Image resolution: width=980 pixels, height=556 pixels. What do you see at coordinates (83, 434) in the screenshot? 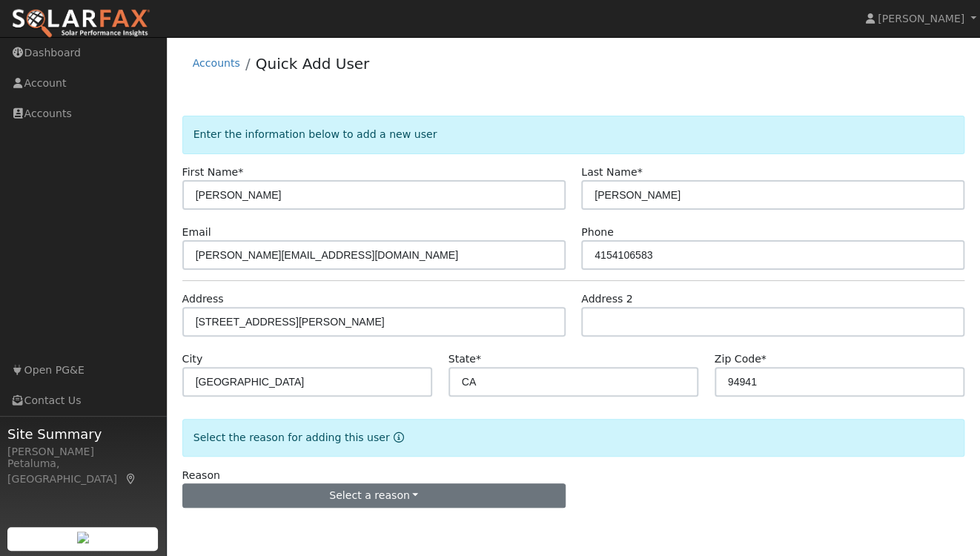
I see `span: Site Summary` at bounding box center [83, 434].